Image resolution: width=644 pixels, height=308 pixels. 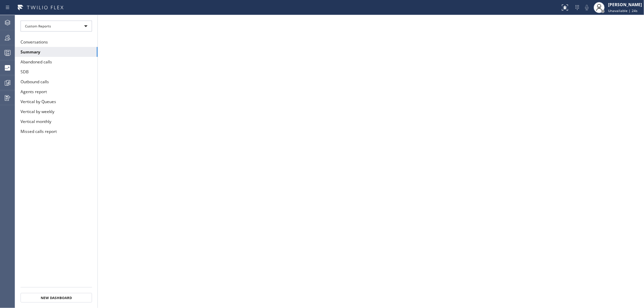 What do you see at coordinates (56, 121) in the screenshot?
I see `button: Vertical monthly` at bounding box center [56, 121].